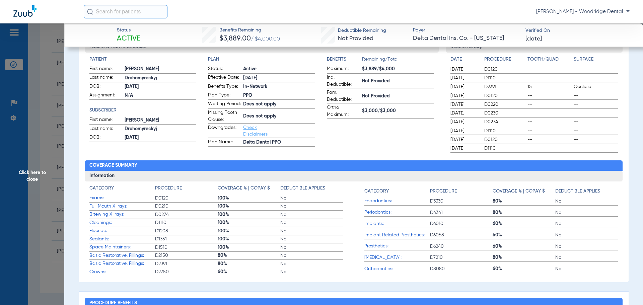 The height and width of the screenshot is (305, 643). What do you see at coordinates (461, 269) in the screenshot?
I see `span: D8080` at bounding box center [461, 269].